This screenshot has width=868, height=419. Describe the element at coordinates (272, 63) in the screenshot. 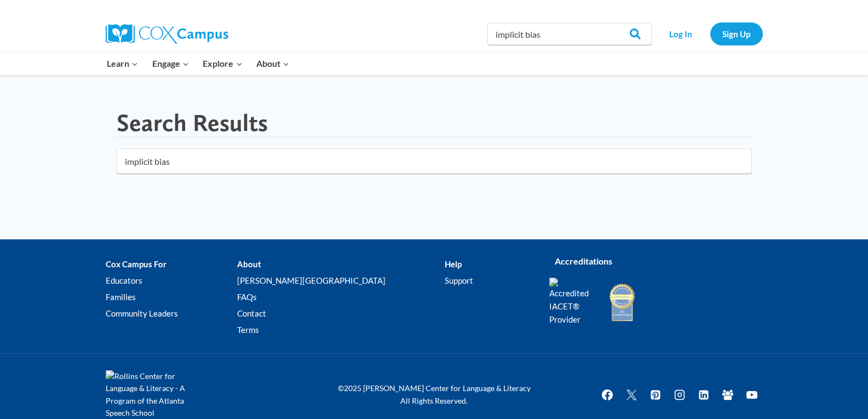

I see `span: About` at that location.